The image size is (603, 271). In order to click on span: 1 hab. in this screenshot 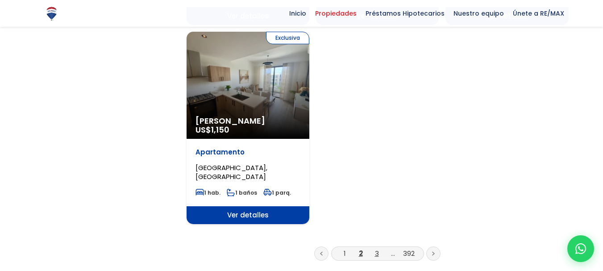, I will do `click(208, 192)`.